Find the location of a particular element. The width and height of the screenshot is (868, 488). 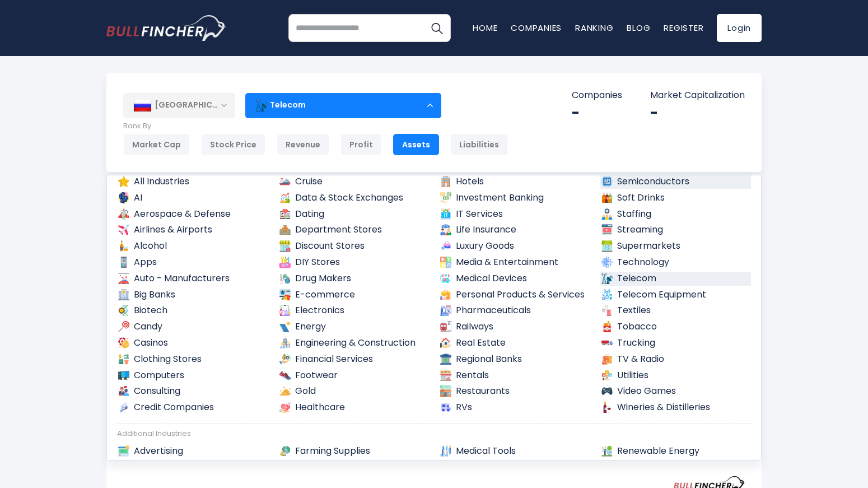

p: Companies is located at coordinates (597, 96).